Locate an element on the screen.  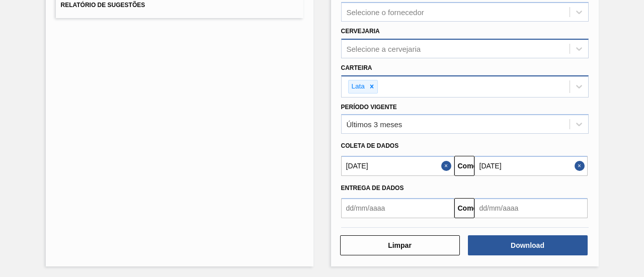
font: Selecione a cervejaria is located at coordinates (384, 48).